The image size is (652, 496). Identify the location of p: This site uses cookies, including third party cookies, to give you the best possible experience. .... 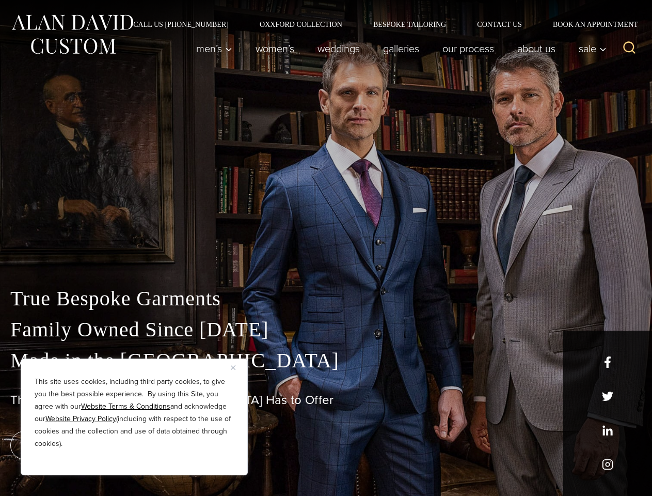
(134, 413).